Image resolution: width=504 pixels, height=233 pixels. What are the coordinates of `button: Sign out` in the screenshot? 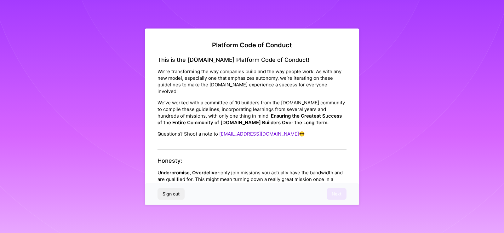 It's located at (171, 194).